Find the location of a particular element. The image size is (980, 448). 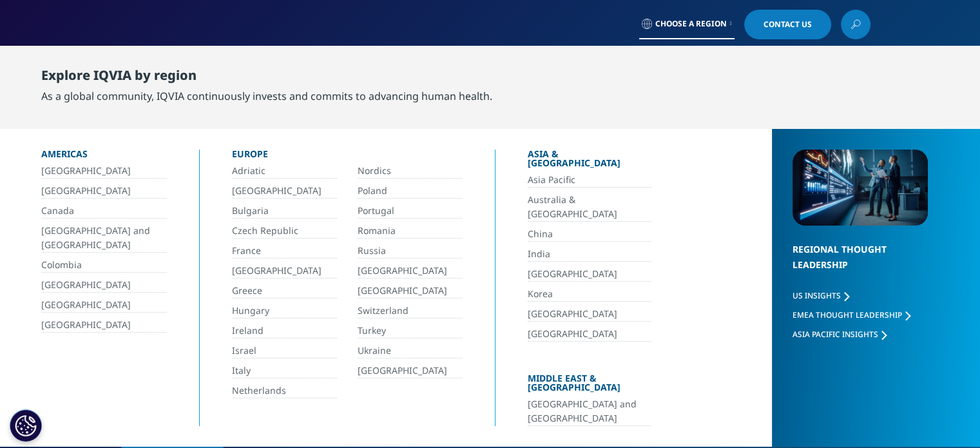

a: Hungary is located at coordinates (284, 310).